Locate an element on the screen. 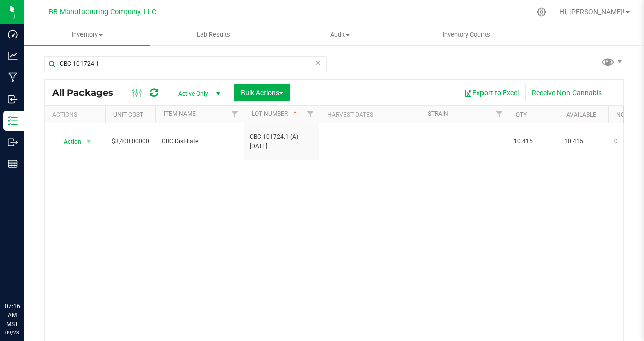  p: 07:16 AM MST is located at coordinates (12, 316).